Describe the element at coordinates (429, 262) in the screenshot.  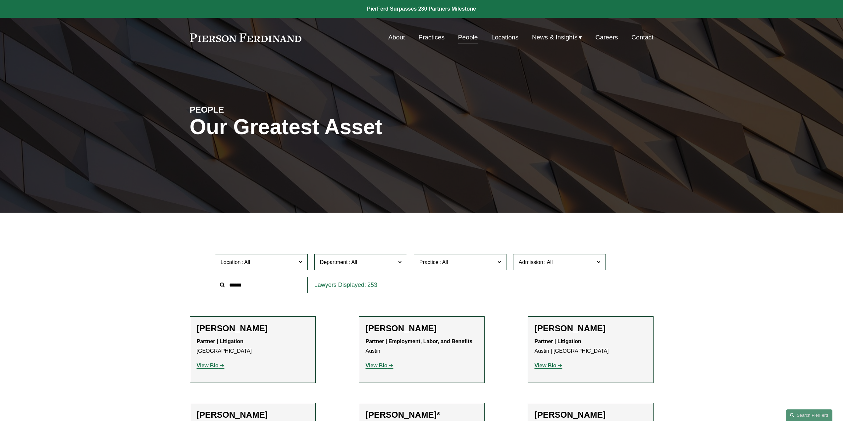
I see `span: Practice` at that location.